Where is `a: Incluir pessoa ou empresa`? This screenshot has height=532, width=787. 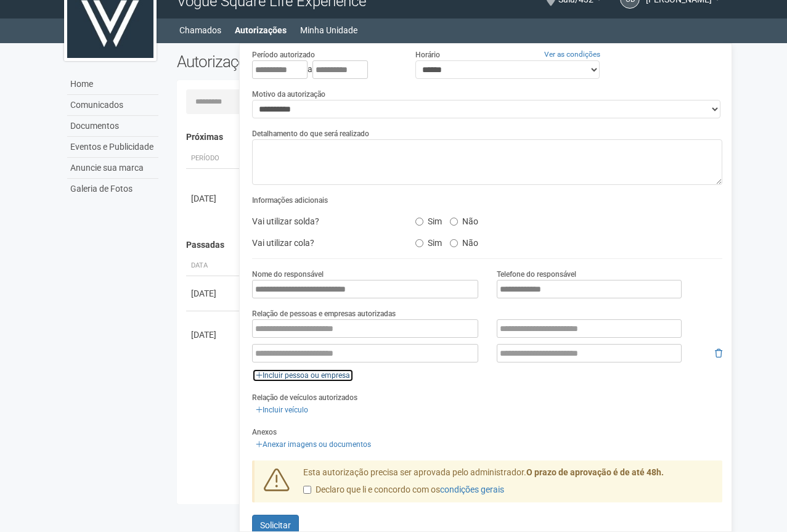
a: Incluir pessoa ou empresa is located at coordinates (302, 376).